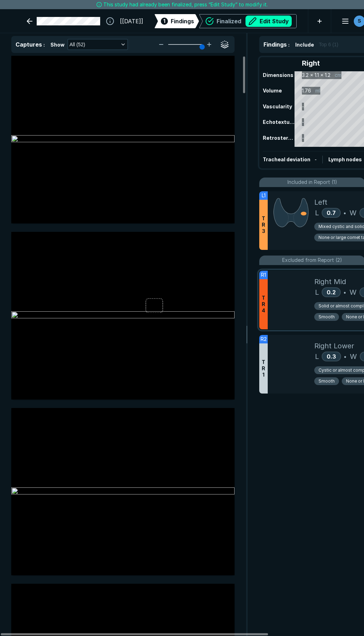 This screenshot has height=636, width=364. I want to click on span: R2, so click(264, 339).